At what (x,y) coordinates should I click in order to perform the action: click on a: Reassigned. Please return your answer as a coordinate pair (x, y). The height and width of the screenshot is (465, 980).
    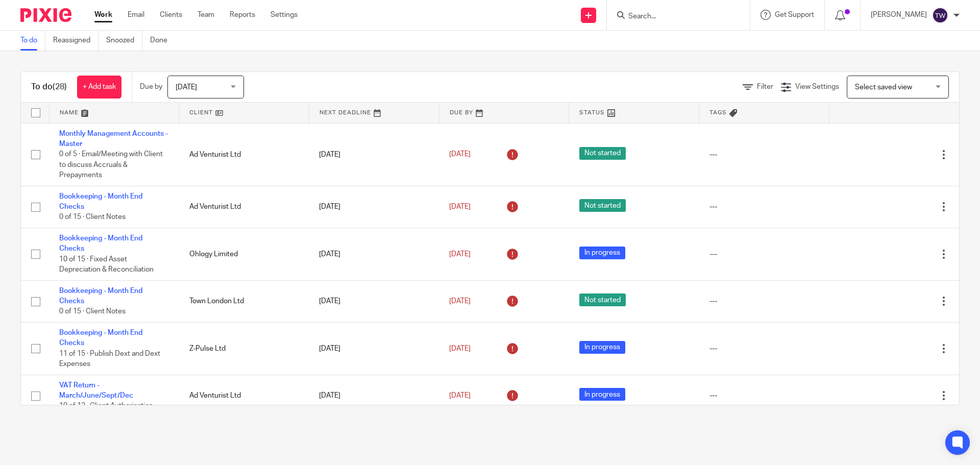
    Looking at the image, I should click on (75, 40).